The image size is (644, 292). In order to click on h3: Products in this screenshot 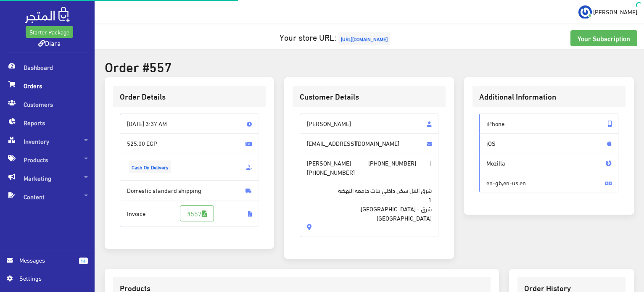, I will do `click(302, 288)`.